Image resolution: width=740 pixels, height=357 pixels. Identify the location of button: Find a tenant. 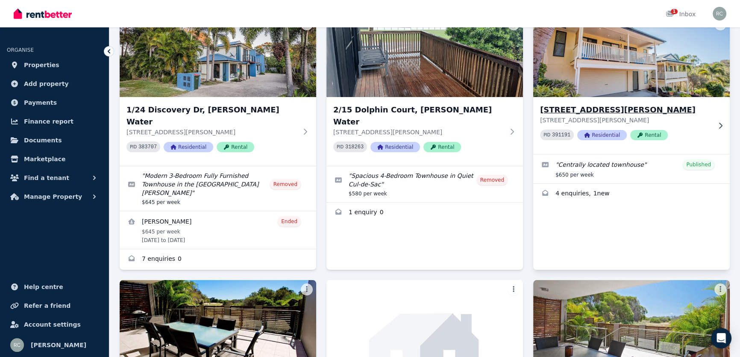
(54, 178).